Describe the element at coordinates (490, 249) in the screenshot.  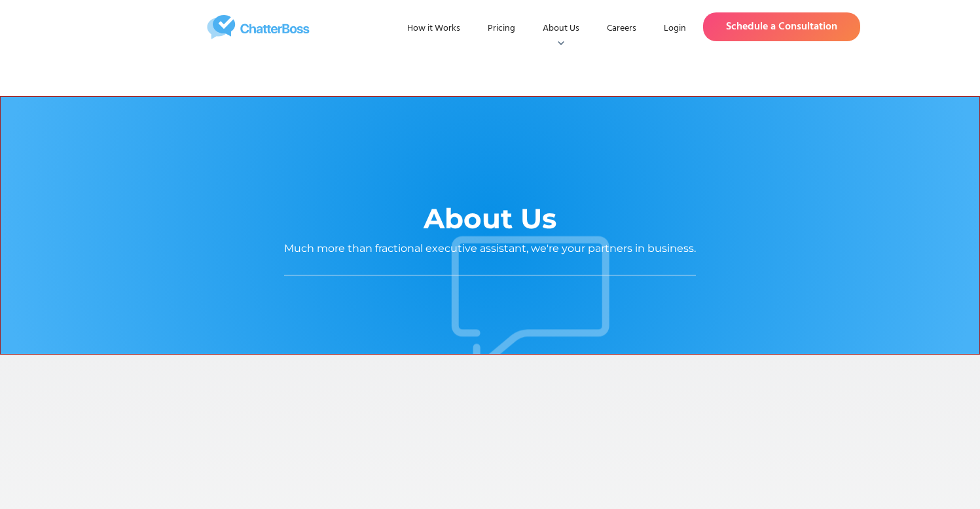
I see `div: Much more than fractional executive assistant, we're your partners in business.` at that location.